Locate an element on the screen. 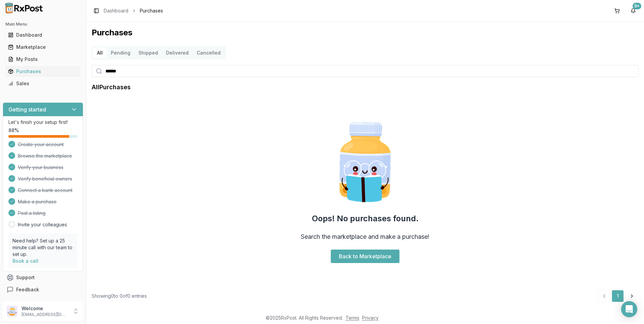  a: My Posts is located at coordinates (43, 59).